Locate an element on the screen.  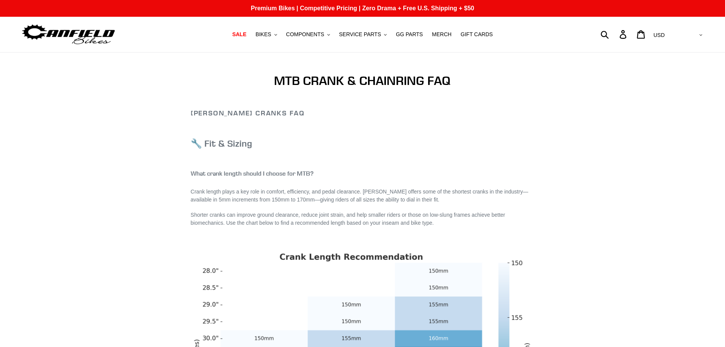
p: Shorter cranks can improve ground clearance, reduce joint strain, and help smaller riders or thos... is located at coordinates (362, 219).